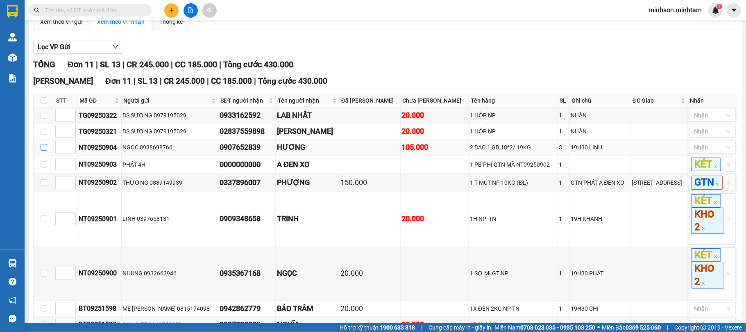 This screenshot has height=332, width=746. What do you see at coordinates (66, 100) in the screenshot?
I see `th: STT` at bounding box center [66, 100].